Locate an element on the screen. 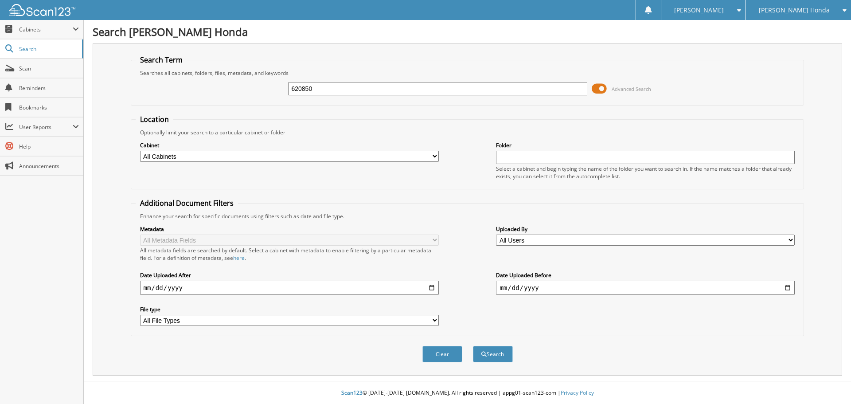 The image size is (851, 404). a: here is located at coordinates (239, 257).